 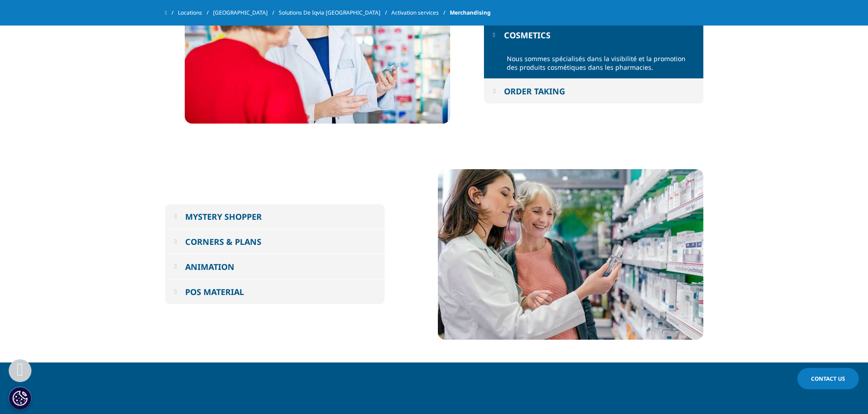 I want to click on div: POS MATERIAL, so click(x=215, y=292).